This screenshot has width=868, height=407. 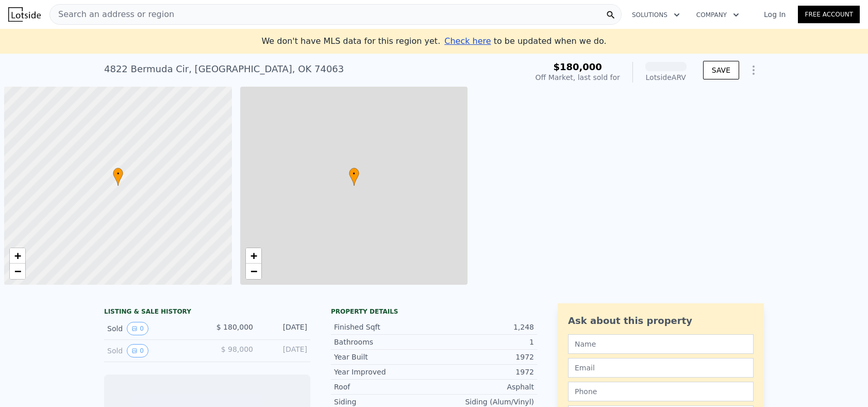 What do you see at coordinates (384, 342) in the screenshot?
I see `div: Bathrooms` at bounding box center [384, 342].